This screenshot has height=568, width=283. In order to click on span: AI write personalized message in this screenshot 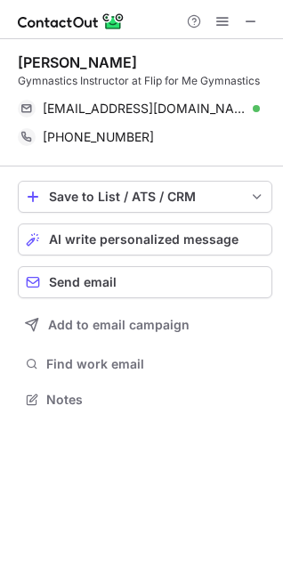, I will do `click(143, 240)`.